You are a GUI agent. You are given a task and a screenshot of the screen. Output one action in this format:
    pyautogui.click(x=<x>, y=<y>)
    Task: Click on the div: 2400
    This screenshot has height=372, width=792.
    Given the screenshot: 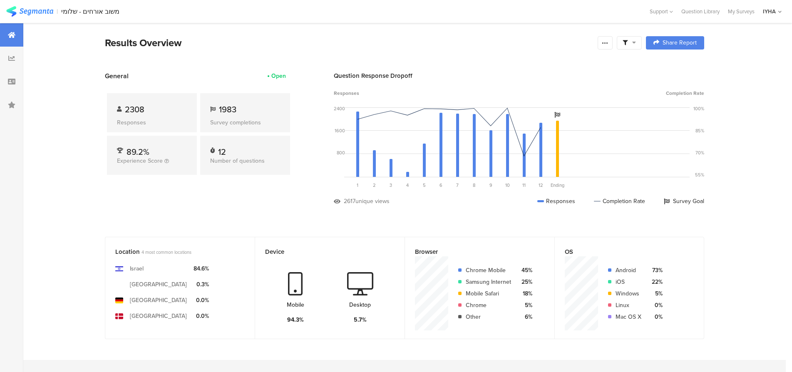 What is the action you would take?
    pyautogui.click(x=339, y=109)
    